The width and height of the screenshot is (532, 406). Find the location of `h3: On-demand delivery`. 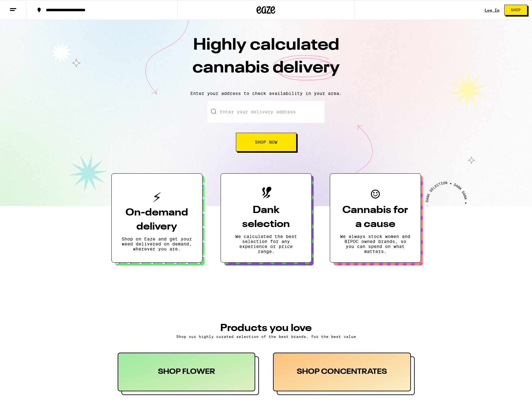

h3: On-demand delivery is located at coordinates (157, 220).